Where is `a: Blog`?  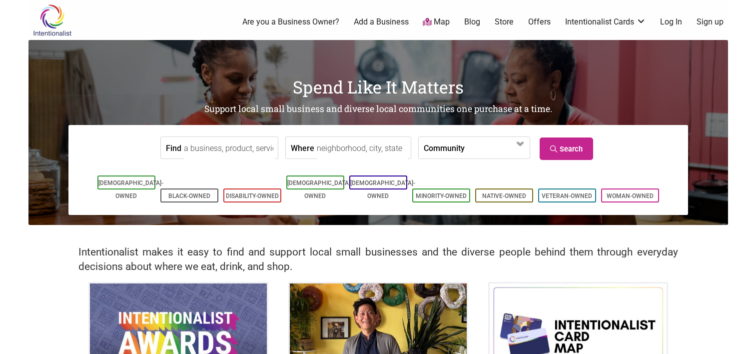 a: Blog is located at coordinates (472, 22).